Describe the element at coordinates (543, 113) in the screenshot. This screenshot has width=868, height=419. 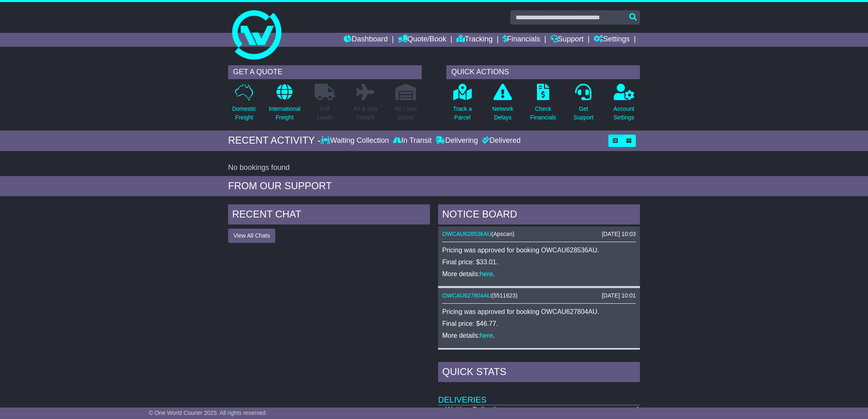
I see `p: Check Financials` at that location.